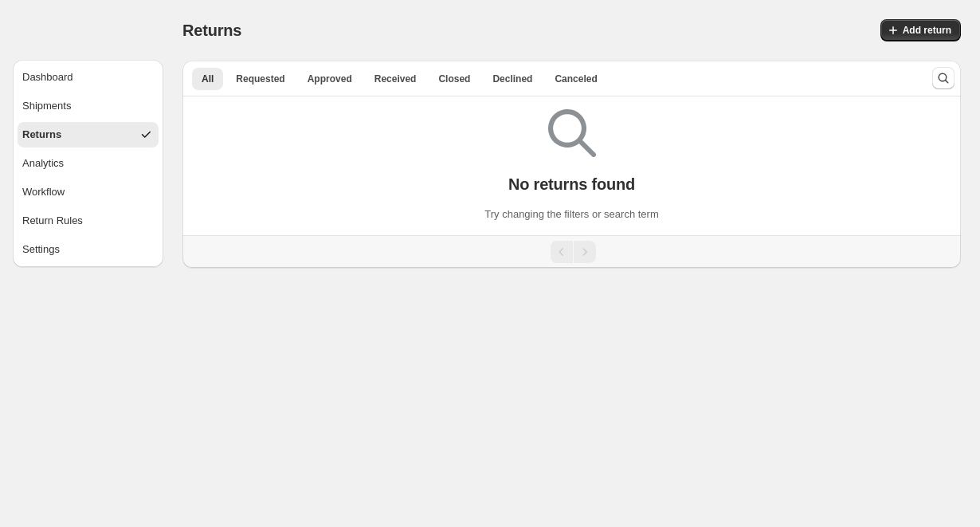  What do you see at coordinates (87, 135) in the screenshot?
I see `button: Returns` at bounding box center [87, 135].